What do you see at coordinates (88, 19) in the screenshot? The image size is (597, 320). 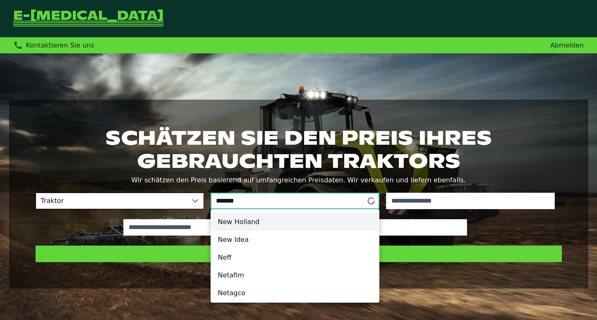 I see `a: Zurück zur Startseite` at bounding box center [88, 19].